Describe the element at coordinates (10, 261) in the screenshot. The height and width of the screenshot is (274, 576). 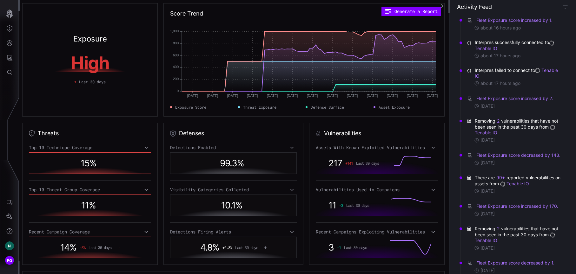
I see `span: FO` at that location.